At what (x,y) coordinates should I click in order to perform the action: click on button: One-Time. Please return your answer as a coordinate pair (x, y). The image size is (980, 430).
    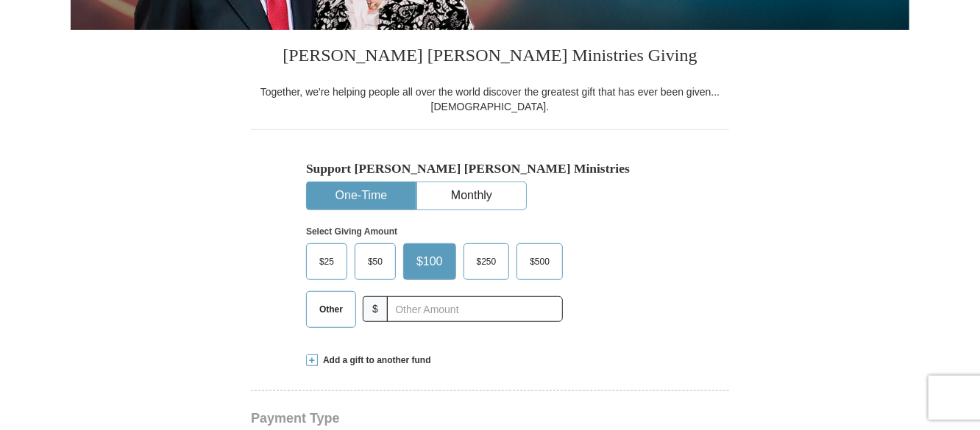
    Looking at the image, I should click on (361, 196).